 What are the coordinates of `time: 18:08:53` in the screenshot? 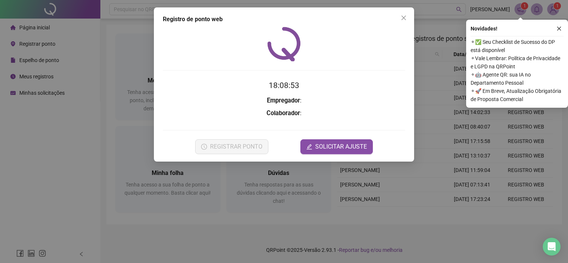 It's located at (284, 85).